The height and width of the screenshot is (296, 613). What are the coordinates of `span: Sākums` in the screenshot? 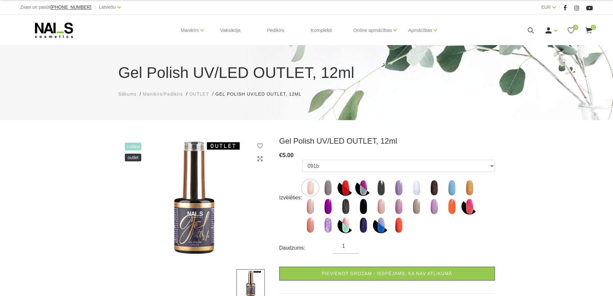 It's located at (127, 94).